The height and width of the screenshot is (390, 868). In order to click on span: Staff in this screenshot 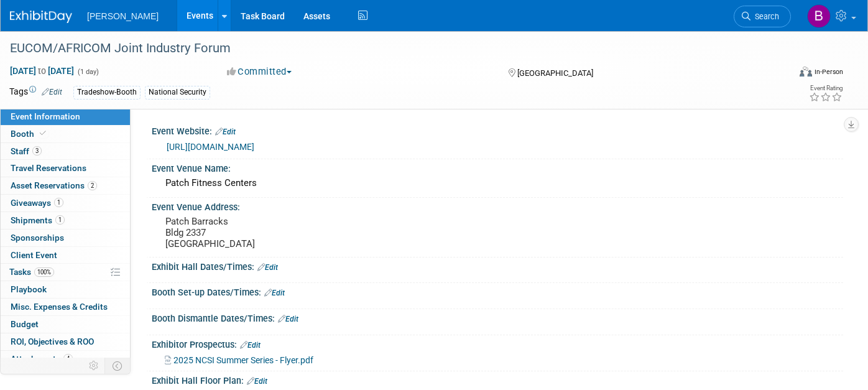, I will do `click(26, 151)`.